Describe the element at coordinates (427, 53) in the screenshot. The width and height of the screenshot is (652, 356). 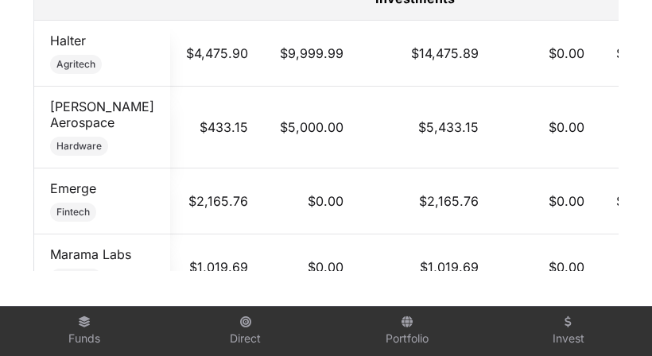
I see `td: $14,475.89` at that location.